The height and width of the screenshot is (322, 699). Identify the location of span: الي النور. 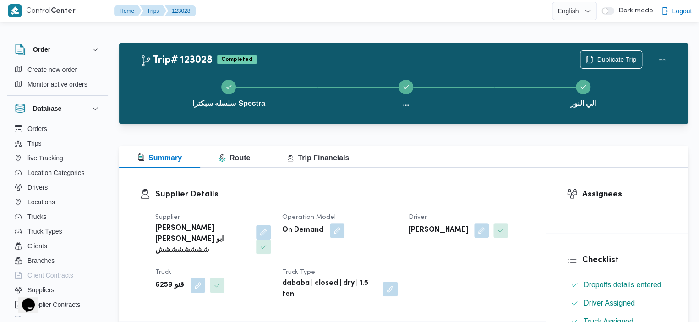
(582, 103).